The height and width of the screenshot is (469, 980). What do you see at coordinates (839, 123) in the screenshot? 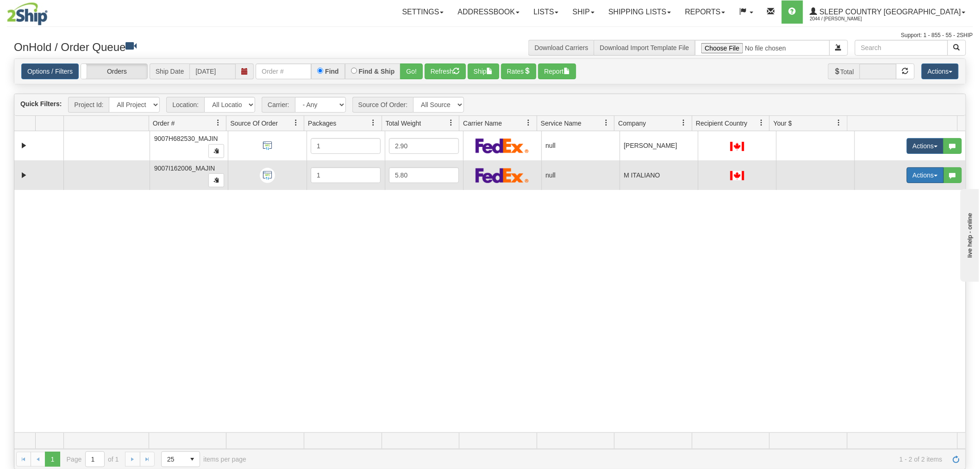
I see `a: Your $ filter column settings` at bounding box center [839, 123].